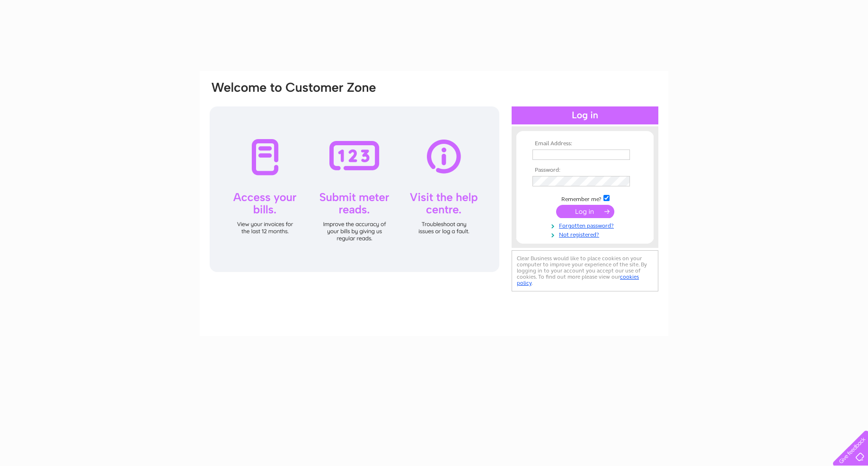 The width and height of the screenshot is (868, 466). I want to click on th: Password:, so click(585, 170).